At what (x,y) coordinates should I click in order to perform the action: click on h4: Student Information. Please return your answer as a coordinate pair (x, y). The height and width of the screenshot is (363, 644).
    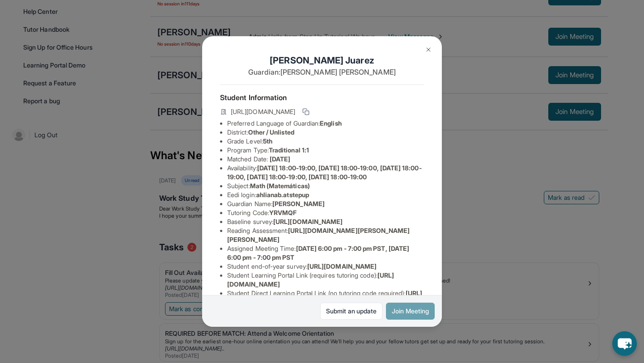
    Looking at the image, I should click on (322, 97).